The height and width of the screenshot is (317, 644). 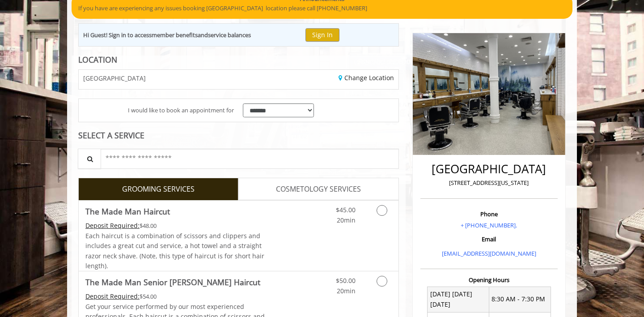 I want to click on span: I would like to book an appointment for, so click(x=181, y=110).